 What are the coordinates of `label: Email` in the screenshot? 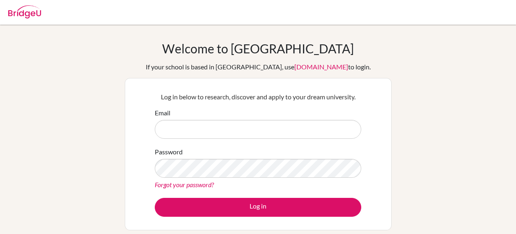 It's located at (162, 113).